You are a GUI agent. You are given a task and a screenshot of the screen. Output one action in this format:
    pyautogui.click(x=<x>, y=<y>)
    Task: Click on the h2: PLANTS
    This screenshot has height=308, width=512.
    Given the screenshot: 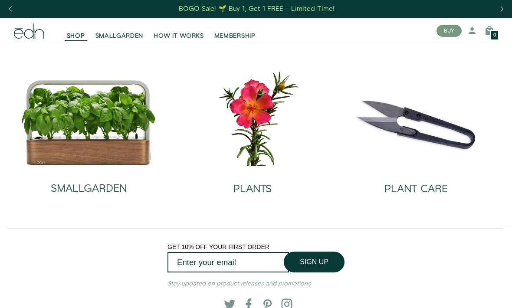 What is the action you would take?
    pyautogui.click(x=253, y=189)
    